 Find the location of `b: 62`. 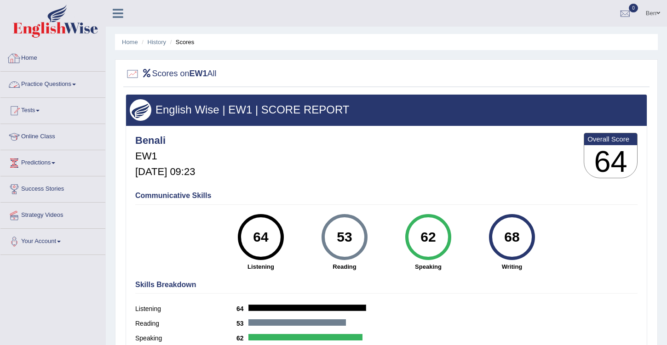

b: 62 is located at coordinates (242, 338).